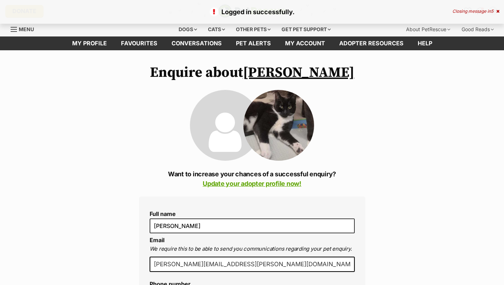 This screenshot has width=504, height=285. Describe the element at coordinates (26, 29) in the screenshot. I see `span: Menu` at that location.